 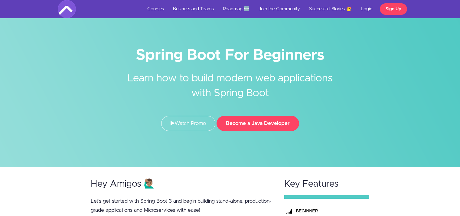 What do you see at coordinates (230, 81) in the screenshot?
I see `h2: Learn how to build modern web applications with Spring Boot` at bounding box center [230, 81].